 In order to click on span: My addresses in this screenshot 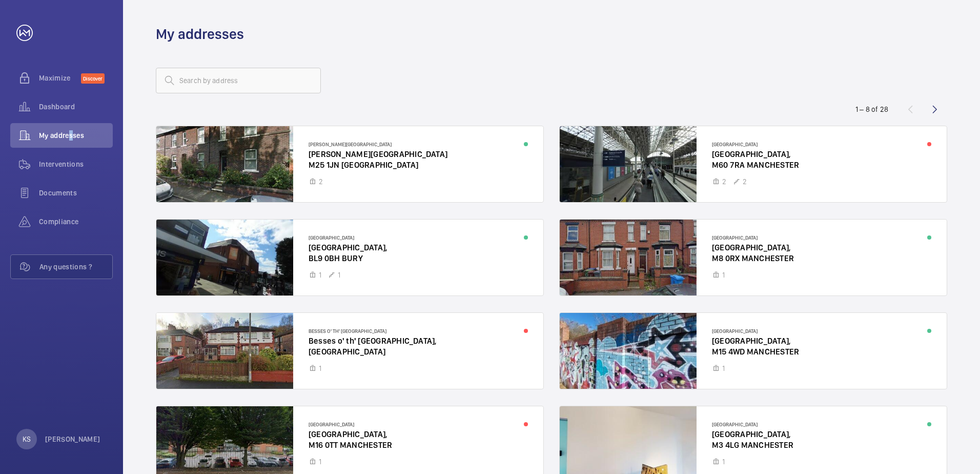, I will do `click(76, 136)`.